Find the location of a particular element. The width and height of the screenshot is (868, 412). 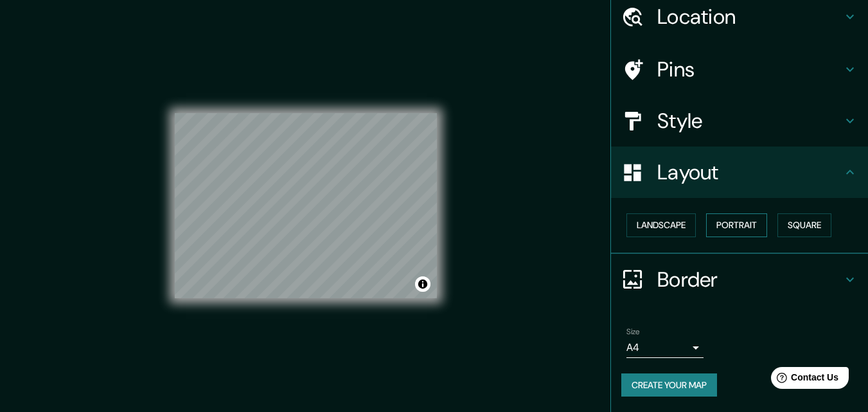

h4: Location is located at coordinates (750, 17).